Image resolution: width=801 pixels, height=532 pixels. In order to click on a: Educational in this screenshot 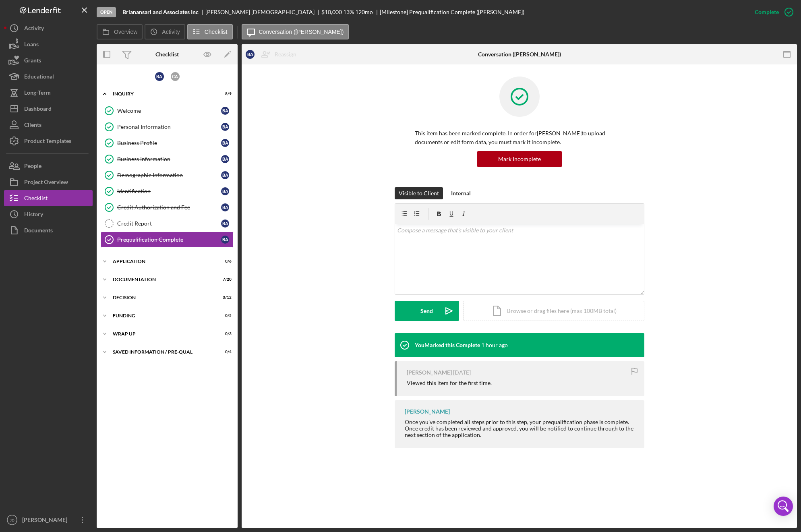, I will do `click(49, 77)`.